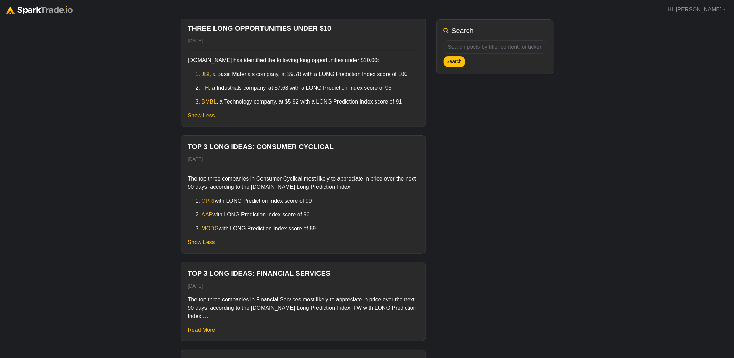  What do you see at coordinates (310, 74) in the screenshot?
I see `p: , a Basic Materials company, at $9.78 with a LONG Prediction Index score of 100` at bounding box center [310, 74].